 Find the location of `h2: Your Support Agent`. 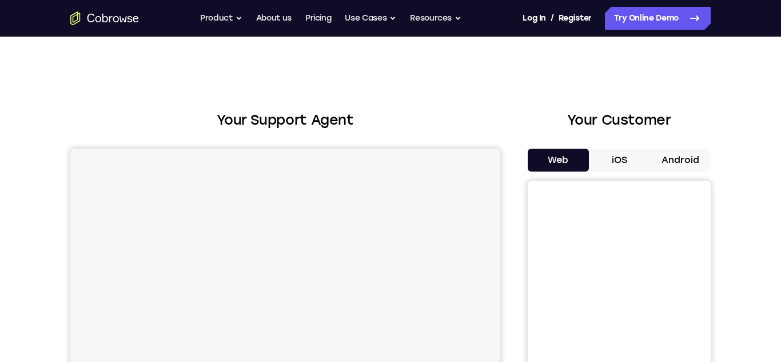

h2: Your Support Agent is located at coordinates (285, 120).